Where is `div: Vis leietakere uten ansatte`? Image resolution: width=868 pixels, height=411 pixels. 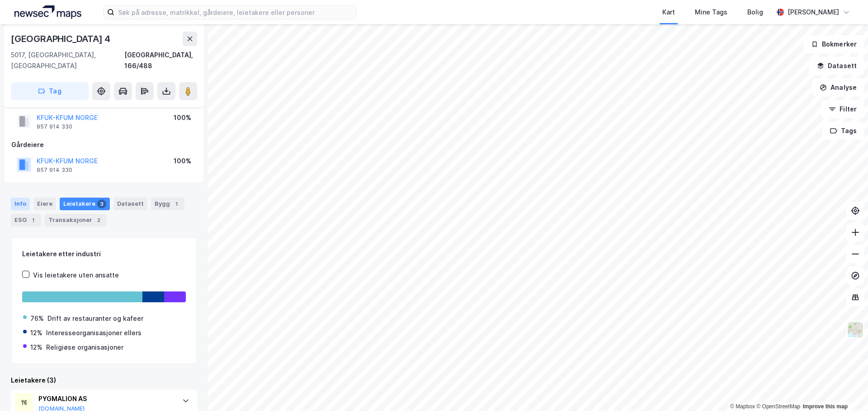
div: Vis leietakere uten ansatte is located at coordinates (76, 276).